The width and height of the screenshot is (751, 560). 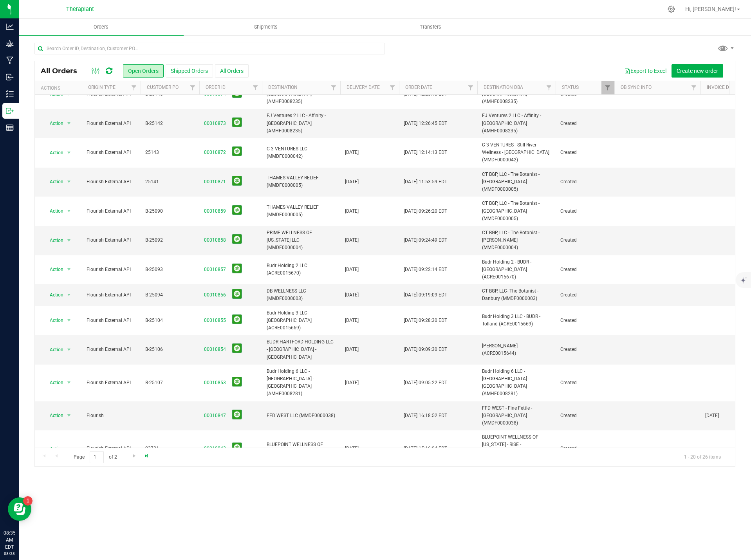 I want to click on span: Shipments, so click(x=266, y=27).